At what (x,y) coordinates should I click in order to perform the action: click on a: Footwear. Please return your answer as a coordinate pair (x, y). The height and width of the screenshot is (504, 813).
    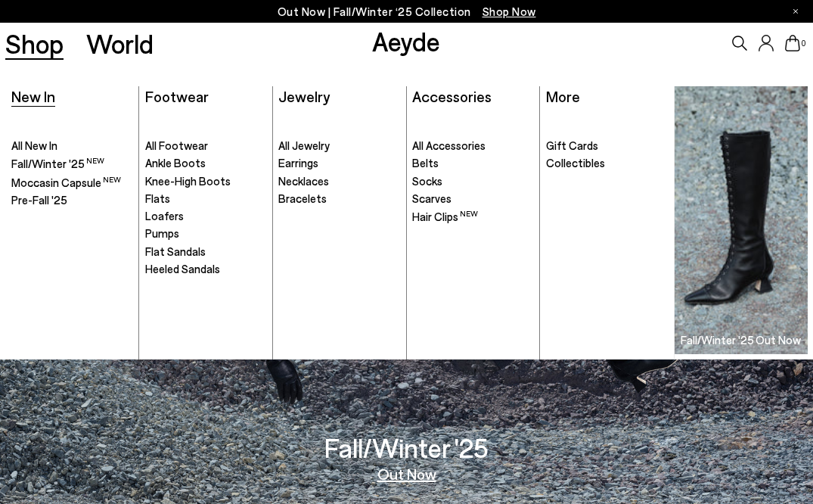
    Looking at the image, I should click on (177, 96).